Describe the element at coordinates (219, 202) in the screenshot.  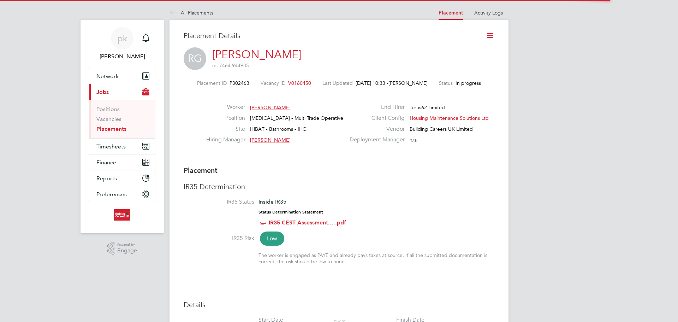
I see `label: IR35 Status` at that location.